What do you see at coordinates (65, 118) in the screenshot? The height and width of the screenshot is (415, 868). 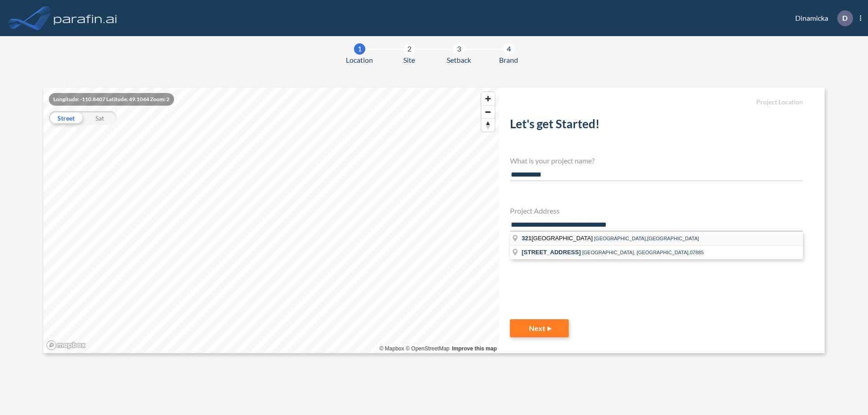 I see `div: Street` at bounding box center [65, 118].